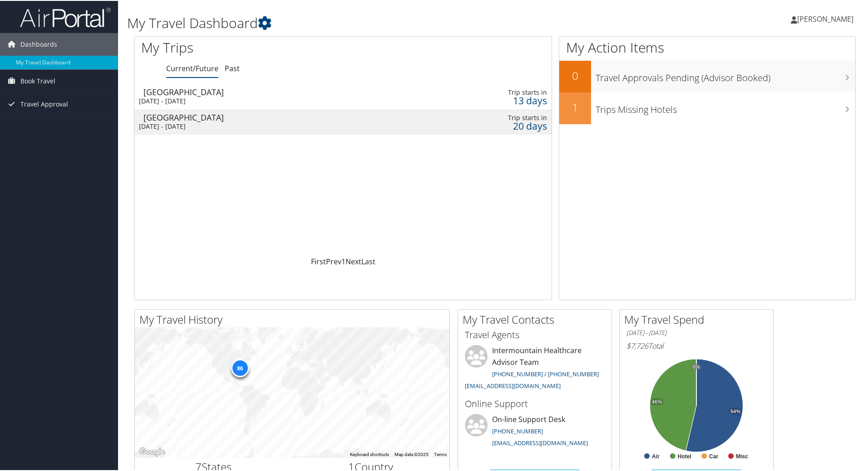 This screenshot has height=471, width=868. What do you see at coordinates (502, 100) in the screenshot?
I see `div: 13 days` at bounding box center [502, 100].